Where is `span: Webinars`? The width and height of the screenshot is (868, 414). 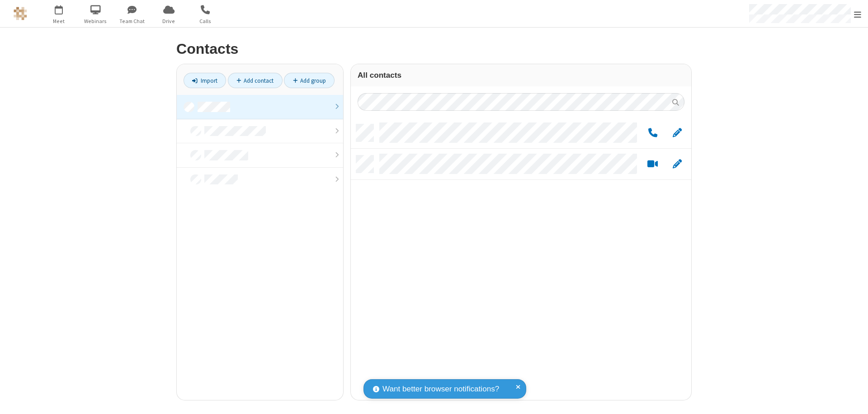
span: Webinars is located at coordinates (95, 21).